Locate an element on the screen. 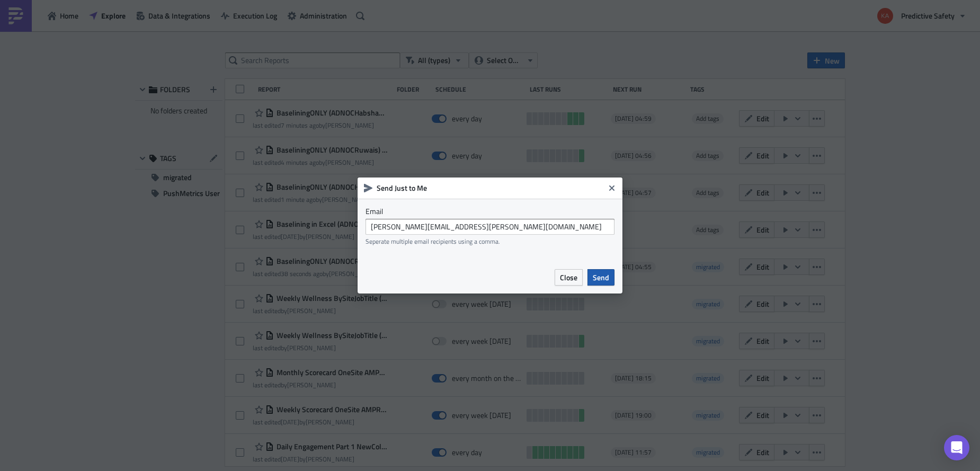 The width and height of the screenshot is (980, 471). div: Seperate multiple email recipients using a comma. is located at coordinates (490, 241).